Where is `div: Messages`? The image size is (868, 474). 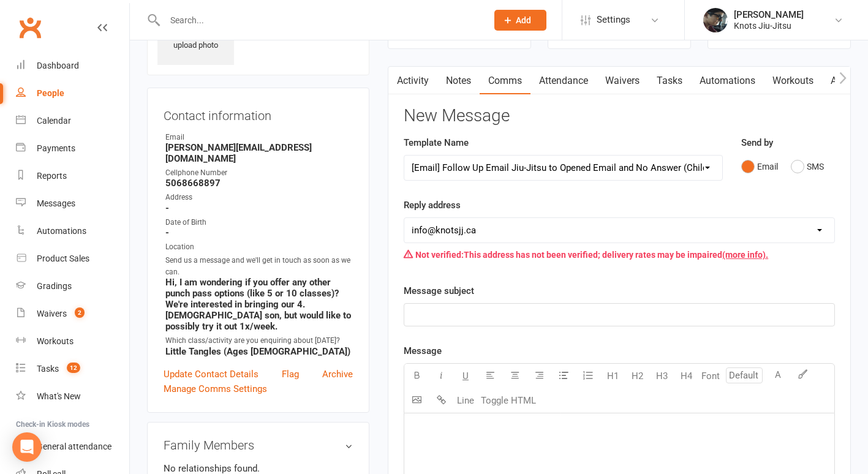
div: Messages is located at coordinates (55, 203).